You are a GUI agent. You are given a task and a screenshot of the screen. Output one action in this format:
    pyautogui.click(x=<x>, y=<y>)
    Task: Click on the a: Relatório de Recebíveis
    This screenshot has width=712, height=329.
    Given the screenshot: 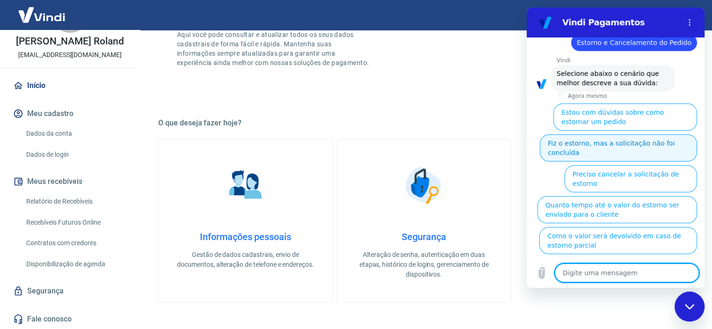 What is the action you would take?
    pyautogui.click(x=75, y=201)
    